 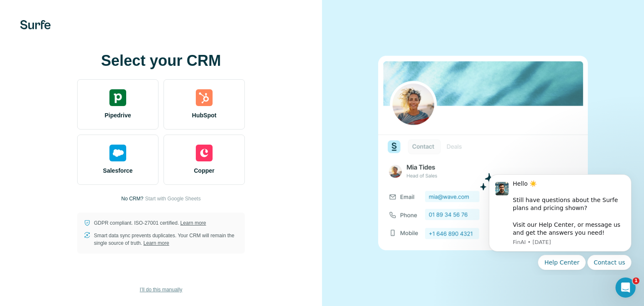 What do you see at coordinates (132, 199) in the screenshot?
I see `p: No CRM?` at bounding box center [132, 199].